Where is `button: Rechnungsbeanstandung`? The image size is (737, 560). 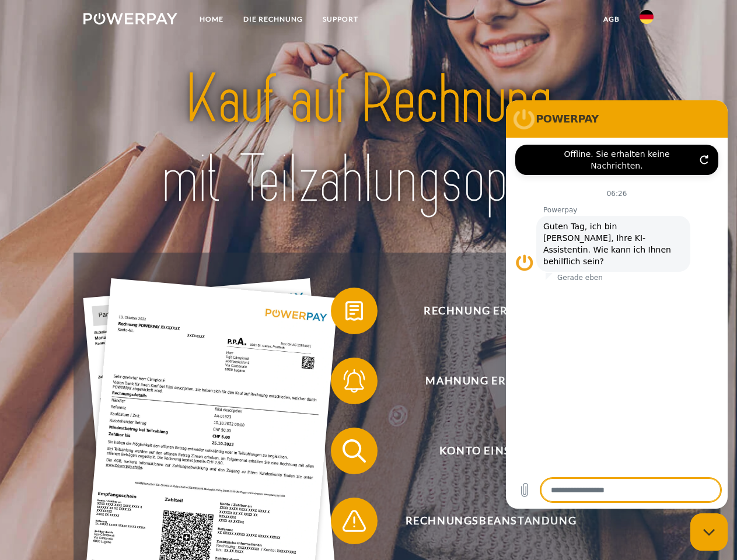
button: Rechnungsbeanstandung is located at coordinates (483, 521).